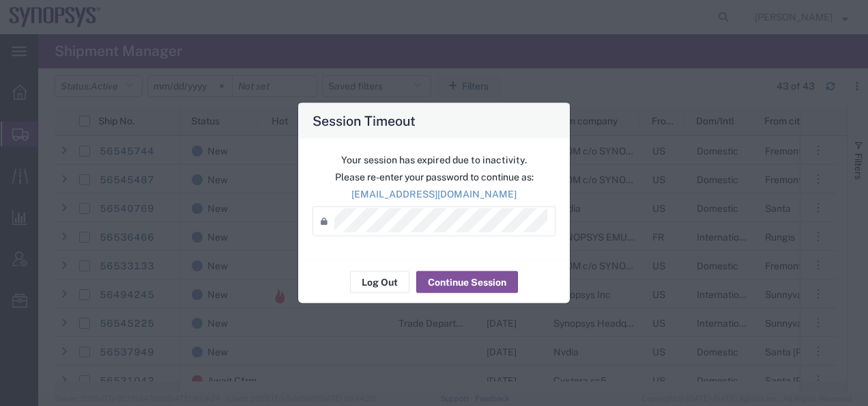  I want to click on p: Your session has expired due to inactivity., so click(434, 159).